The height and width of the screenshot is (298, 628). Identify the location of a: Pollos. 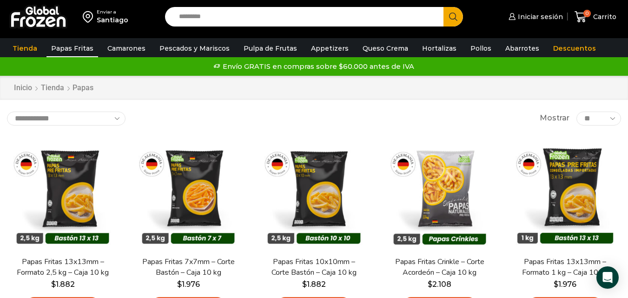
(481, 48).